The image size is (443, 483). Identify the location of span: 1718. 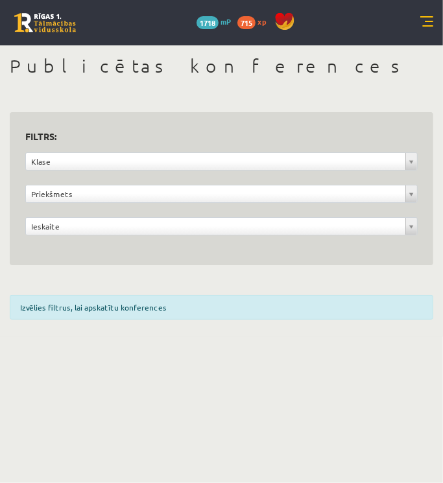
(208, 23).